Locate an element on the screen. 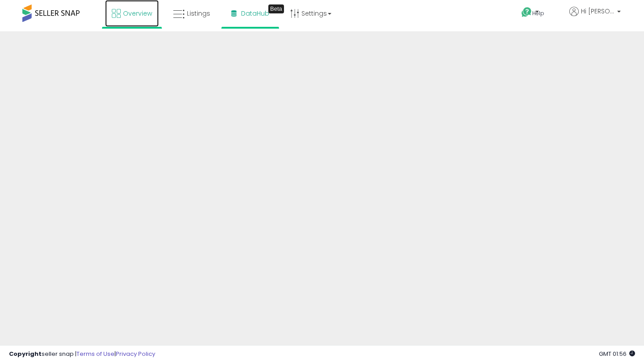 The image size is (644, 363). span: Help is located at coordinates (538, 13).